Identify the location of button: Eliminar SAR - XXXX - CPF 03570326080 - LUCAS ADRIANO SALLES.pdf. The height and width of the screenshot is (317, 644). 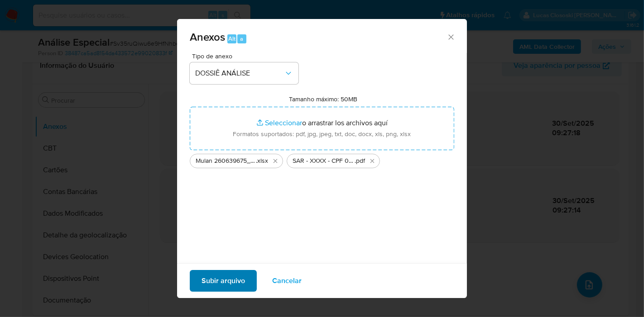
(373, 161).